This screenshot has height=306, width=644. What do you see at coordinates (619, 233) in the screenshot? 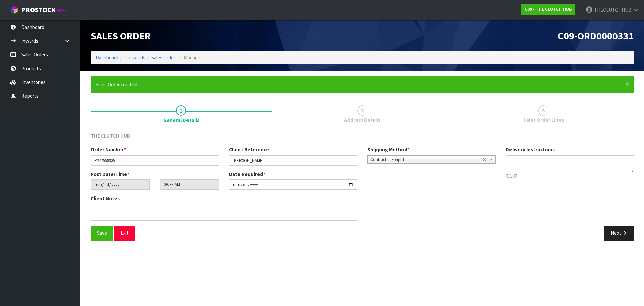
I see `button: Next` at bounding box center [619, 233].